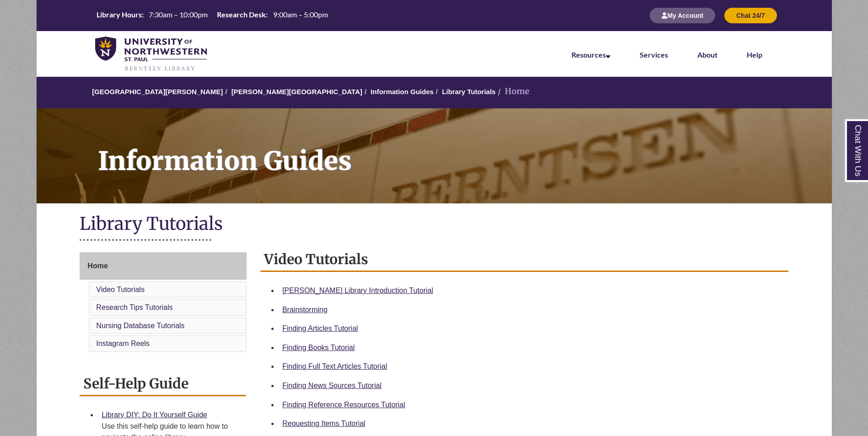 The width and height of the screenshot is (868, 436). Describe the element at coordinates (323, 423) in the screenshot. I see `a: Requesting Items Tutorial` at that location.